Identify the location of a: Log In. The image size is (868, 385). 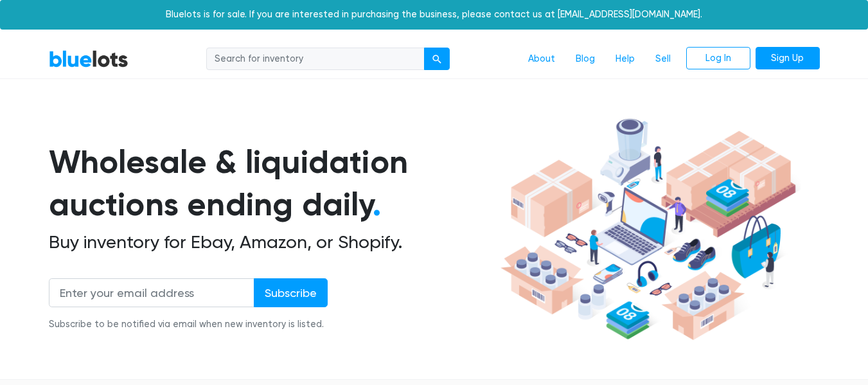
(718, 58).